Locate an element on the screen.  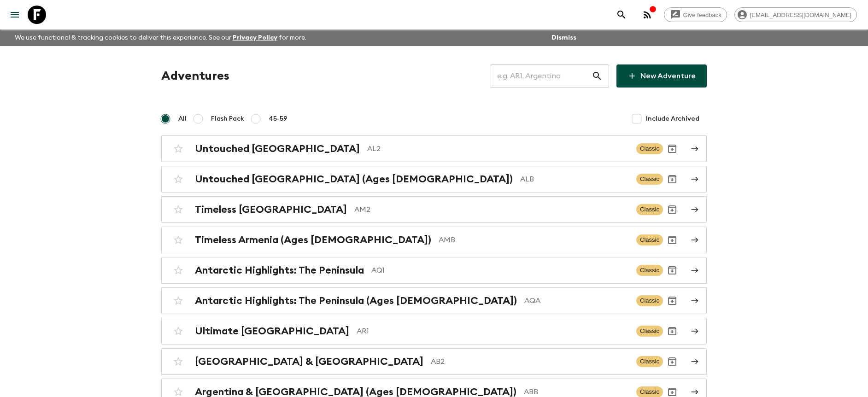
p: AQA is located at coordinates (576, 301).